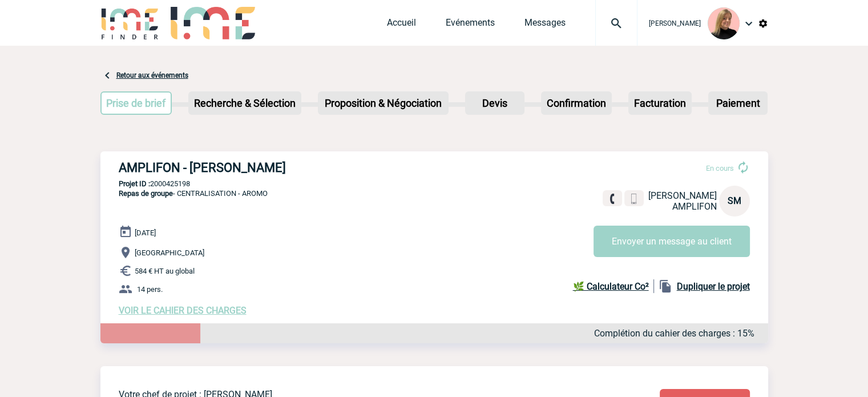 Image resolution: width=868 pixels, height=397 pixels. What do you see at coordinates (695, 206) in the screenshot?
I see `span: AMPLIFON` at bounding box center [695, 206].